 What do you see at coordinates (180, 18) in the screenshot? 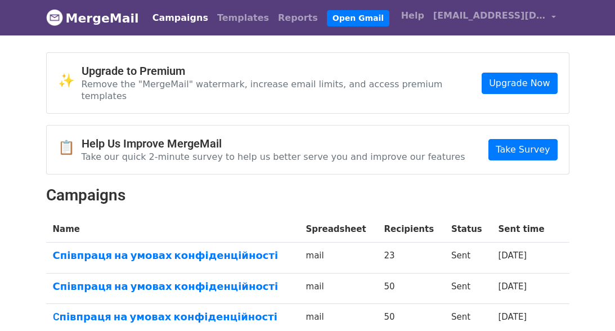
I see `a: Campaigns` at bounding box center [180, 18].